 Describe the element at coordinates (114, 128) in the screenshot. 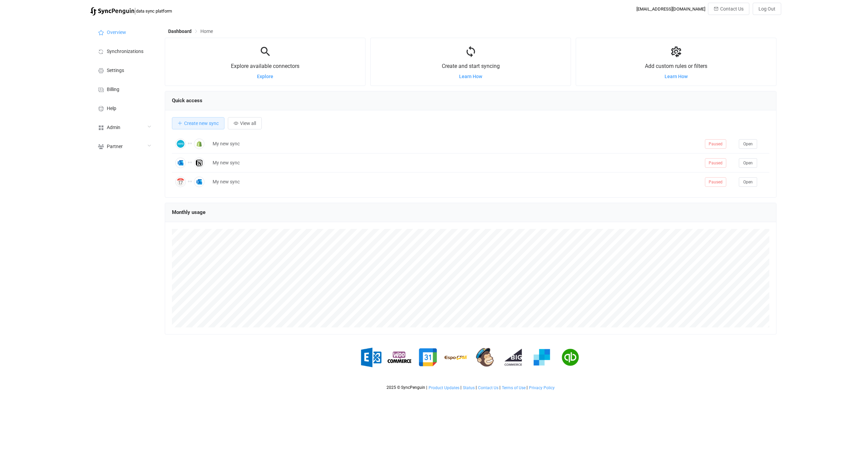

I see `span: Admin` at that location.